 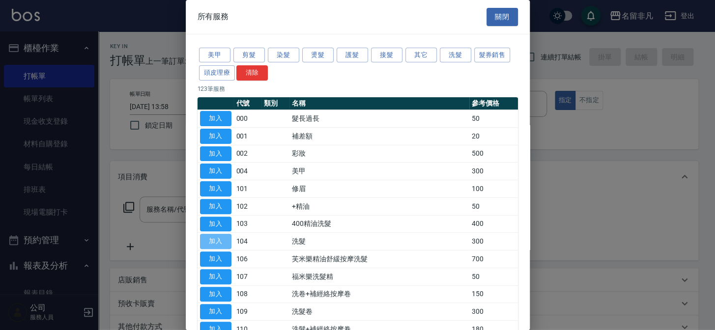 What do you see at coordinates (217, 73) in the screenshot?
I see `button: 頭皮理療` at bounding box center [217, 73].